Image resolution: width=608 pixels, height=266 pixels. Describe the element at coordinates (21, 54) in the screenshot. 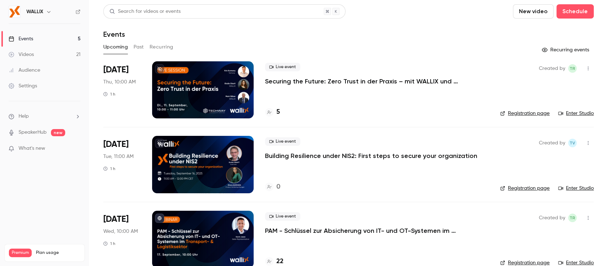

I see `div: Videos` at that location.